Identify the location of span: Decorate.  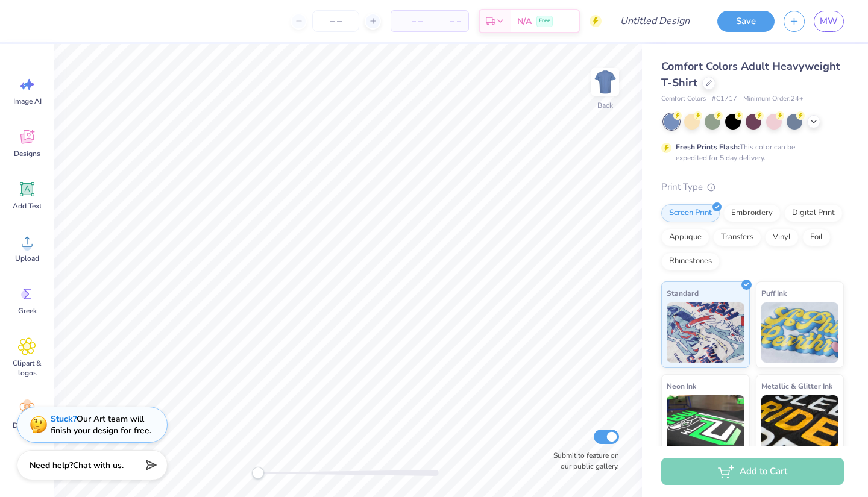
(27, 425).